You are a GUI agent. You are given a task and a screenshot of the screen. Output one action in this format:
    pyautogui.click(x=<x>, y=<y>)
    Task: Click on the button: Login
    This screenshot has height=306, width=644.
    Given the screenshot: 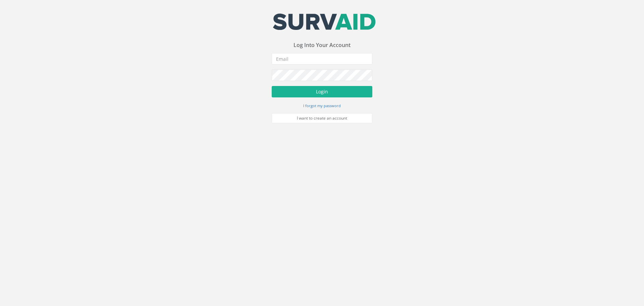 What is the action you would take?
    pyautogui.click(x=322, y=92)
    